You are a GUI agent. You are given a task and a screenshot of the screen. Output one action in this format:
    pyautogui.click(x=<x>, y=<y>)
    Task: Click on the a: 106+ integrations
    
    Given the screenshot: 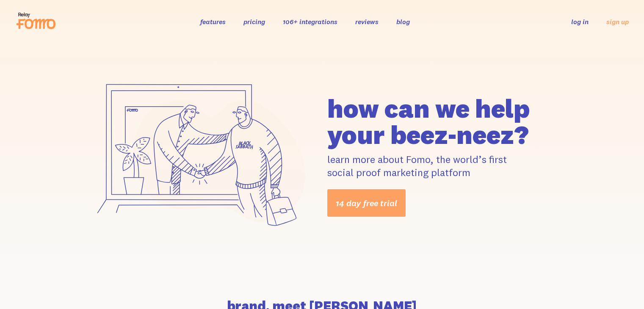 What is the action you would take?
    pyautogui.click(x=310, y=22)
    